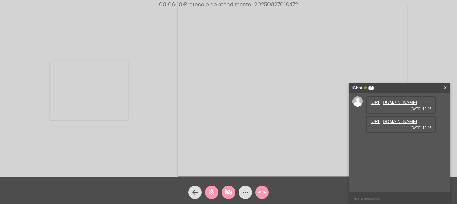 The image size is (457, 204). Describe the element at coordinates (245, 192) in the screenshot. I see `mat-icon: more_horiz` at that location.